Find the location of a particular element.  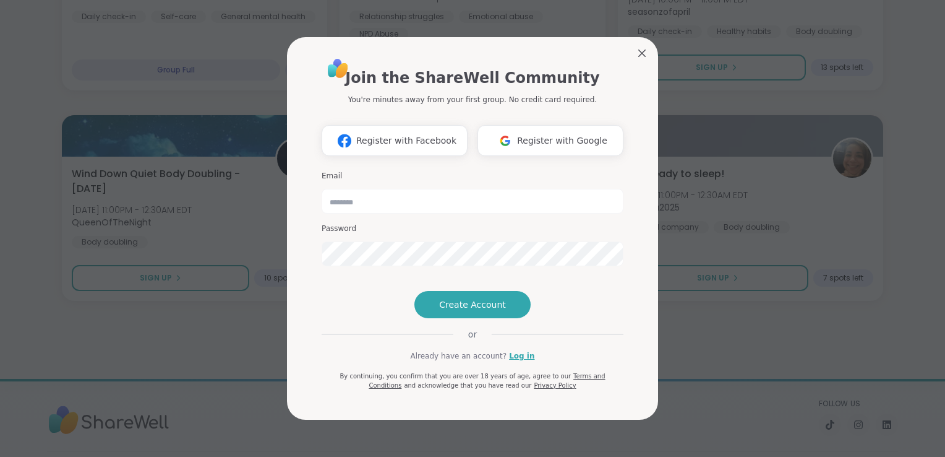

img: ShareWell Logo is located at coordinates (338, 68).